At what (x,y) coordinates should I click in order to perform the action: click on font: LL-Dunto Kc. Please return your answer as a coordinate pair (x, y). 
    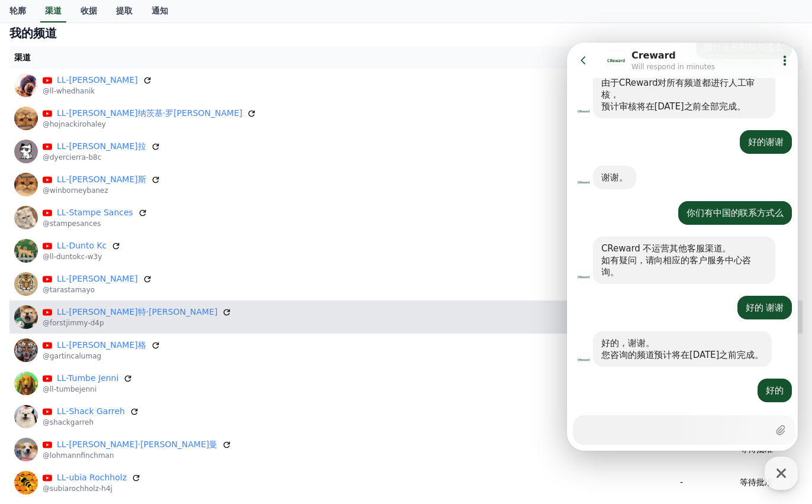
    Looking at the image, I should click on (82, 245).